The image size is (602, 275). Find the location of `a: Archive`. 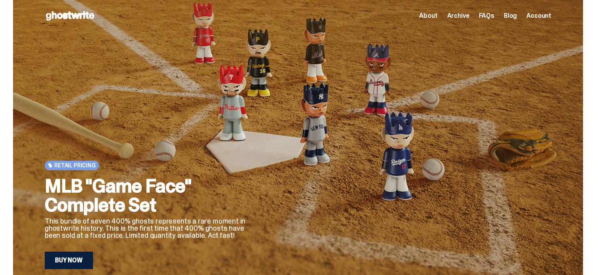

a: Archive is located at coordinates (458, 16).